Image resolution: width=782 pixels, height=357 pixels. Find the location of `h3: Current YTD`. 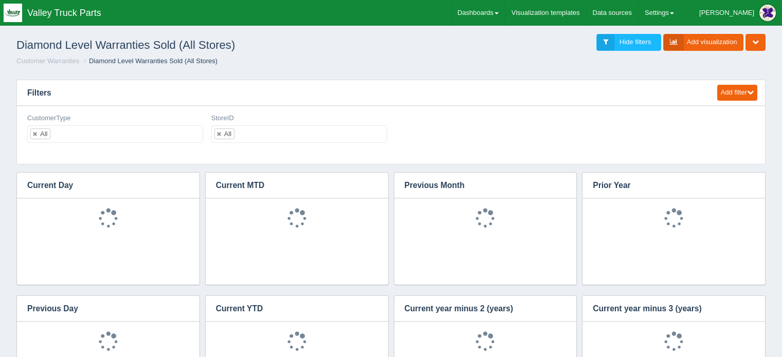

h3: Current YTD is located at coordinates (289, 309).